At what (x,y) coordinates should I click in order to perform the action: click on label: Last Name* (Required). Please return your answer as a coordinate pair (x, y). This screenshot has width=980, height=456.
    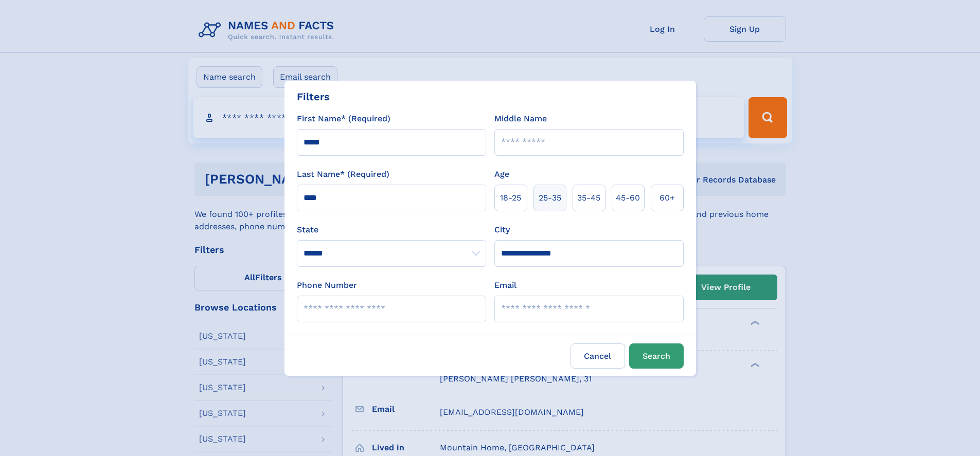
    Looking at the image, I should click on (343, 175).